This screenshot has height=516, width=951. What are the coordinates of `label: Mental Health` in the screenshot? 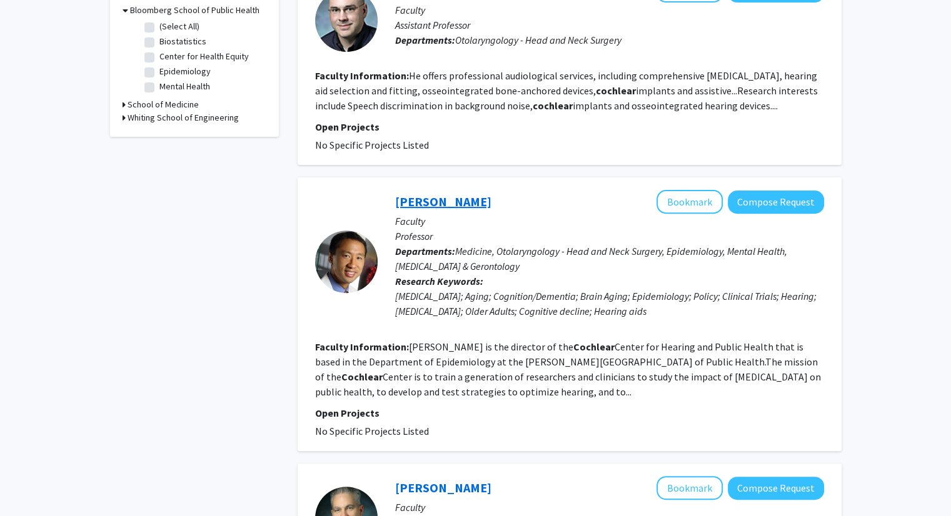 It's located at (184, 86).